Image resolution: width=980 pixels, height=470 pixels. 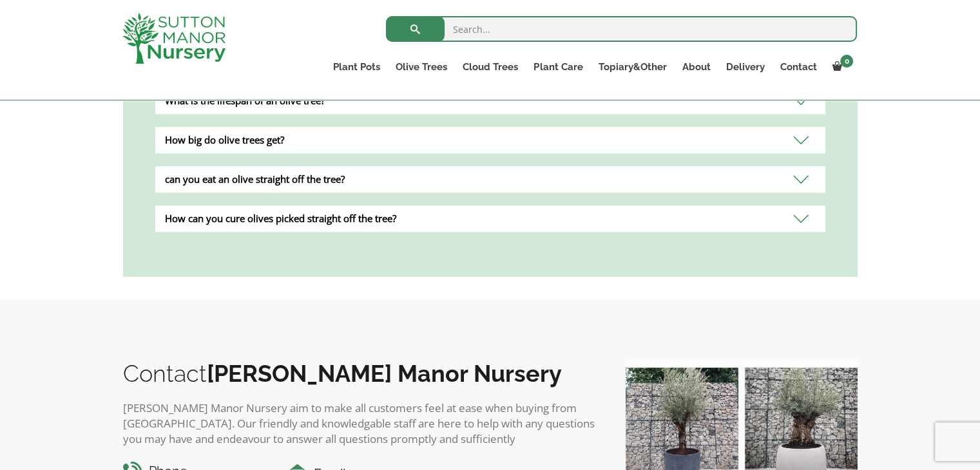 I want to click on a: Plant Care, so click(x=558, y=67).